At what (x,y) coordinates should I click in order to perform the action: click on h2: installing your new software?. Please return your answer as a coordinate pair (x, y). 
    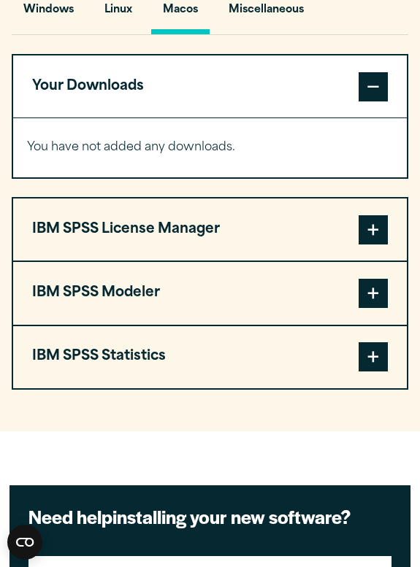
    Looking at the image, I should click on (210, 516).